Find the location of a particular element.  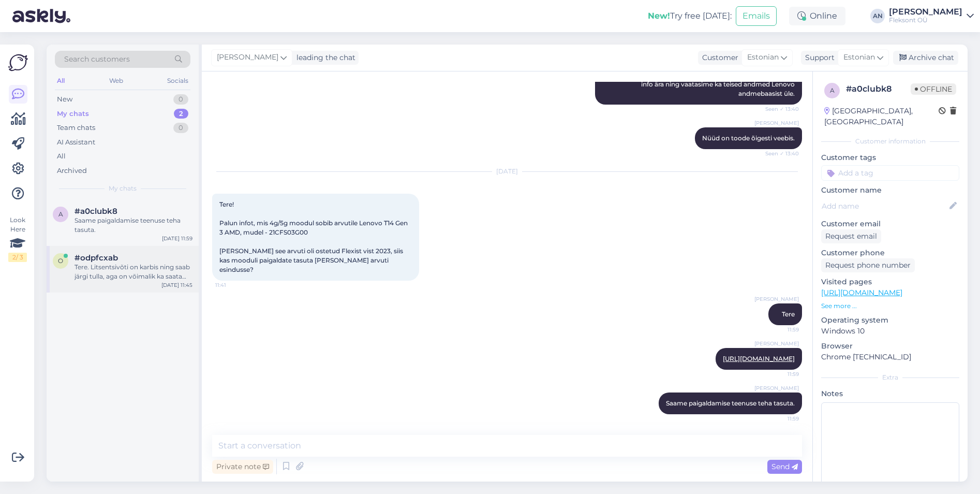

input: Add a tag is located at coordinates (890, 173).